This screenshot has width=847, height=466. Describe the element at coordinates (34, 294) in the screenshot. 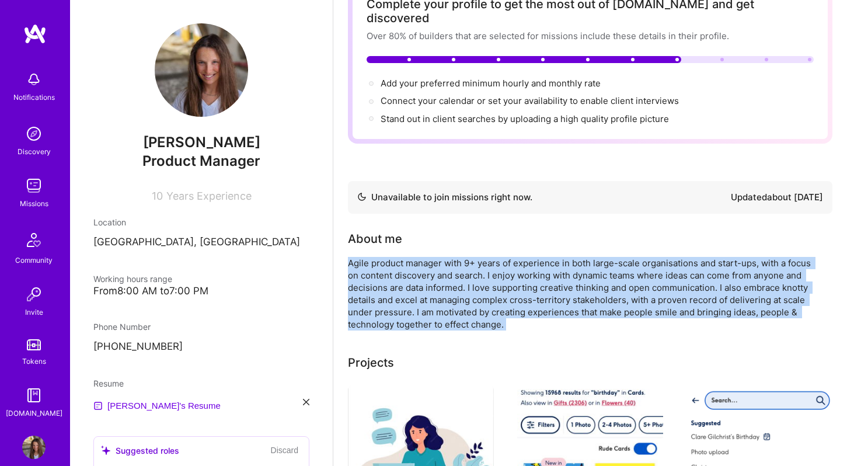

I see `img: Invite` at that location.